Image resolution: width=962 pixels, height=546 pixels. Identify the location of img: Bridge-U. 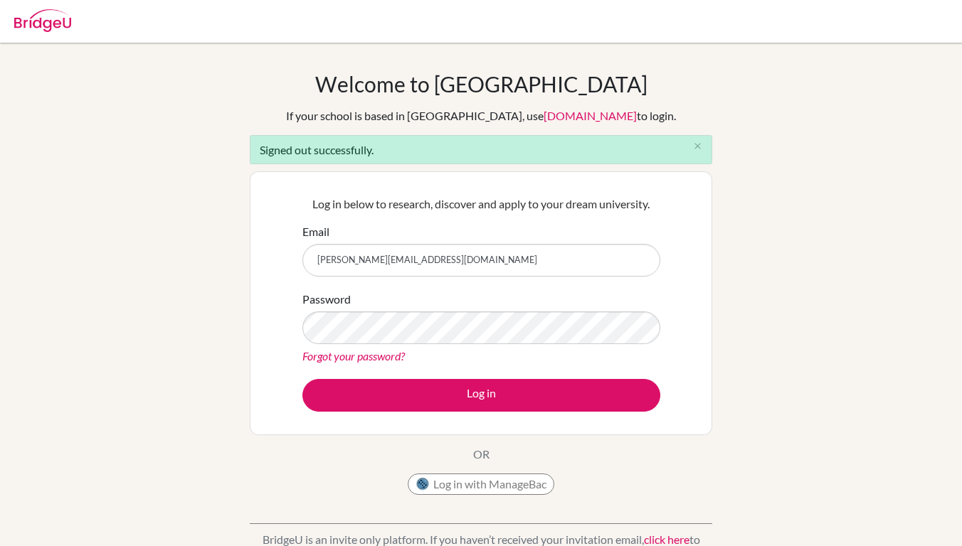
(43, 21).